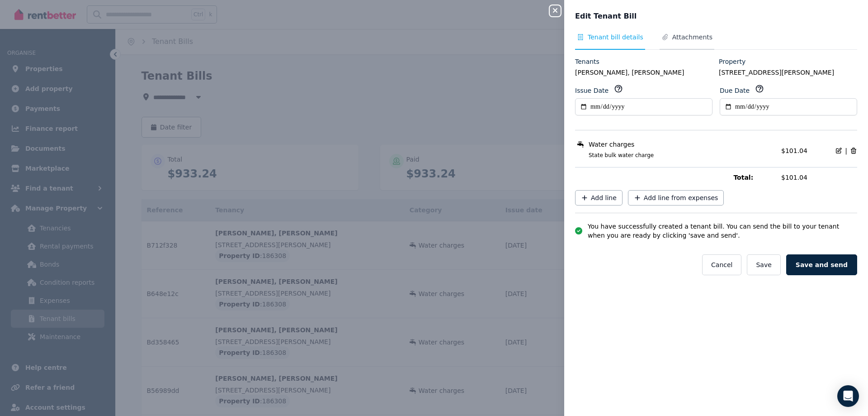 Image resolution: width=868 pixels, height=416 pixels. What do you see at coordinates (604, 197) in the screenshot?
I see `span: Add line` at bounding box center [604, 197].